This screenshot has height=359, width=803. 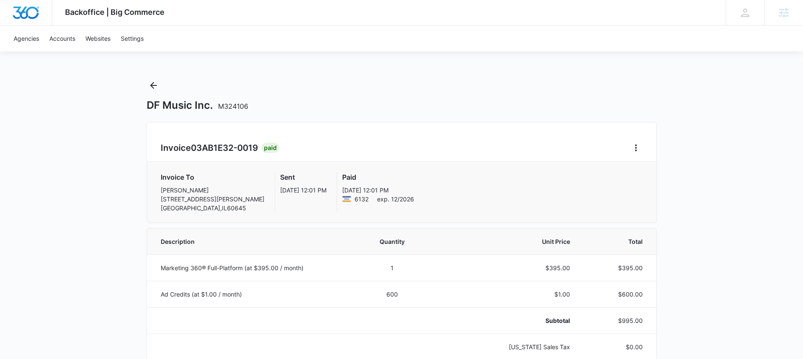 What do you see at coordinates (393, 268) in the screenshot?
I see `td: 1` at bounding box center [393, 268].